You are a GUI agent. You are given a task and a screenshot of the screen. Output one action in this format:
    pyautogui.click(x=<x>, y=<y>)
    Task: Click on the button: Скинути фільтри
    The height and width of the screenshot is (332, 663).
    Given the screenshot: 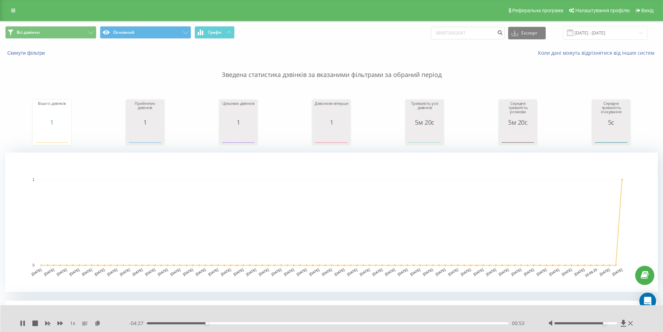 What is the action you would take?
    pyautogui.click(x=27, y=53)
    